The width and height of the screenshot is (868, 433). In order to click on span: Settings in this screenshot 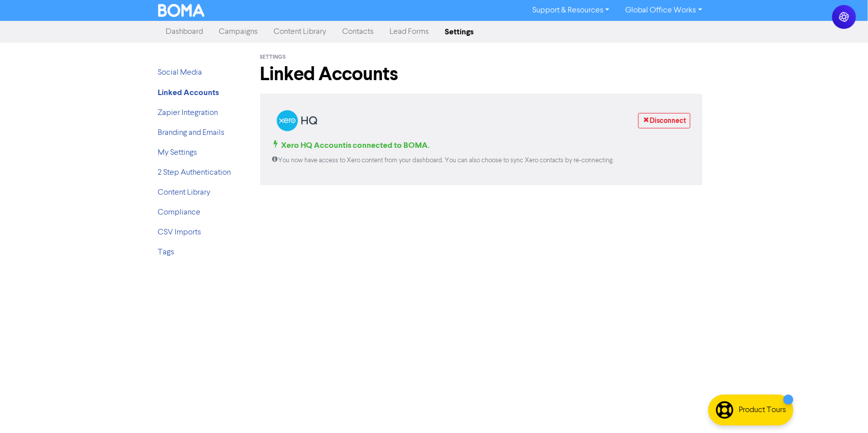, I will do `click(273, 58)`.